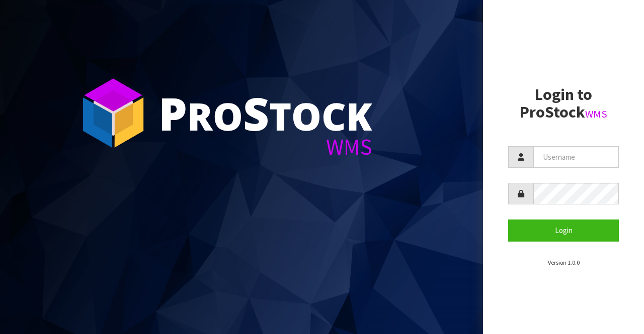 The image size is (644, 334). Describe the element at coordinates (173, 113) in the screenshot. I see `span: P` at that location.